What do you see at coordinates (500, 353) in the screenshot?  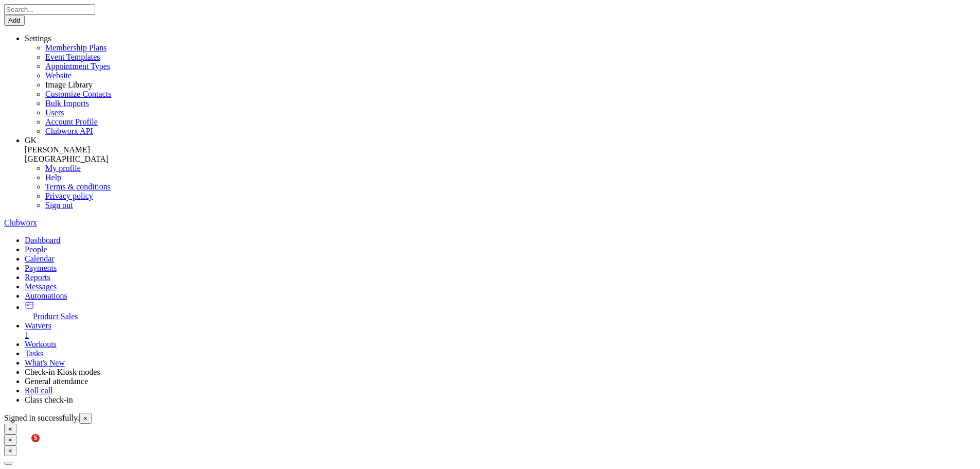 I see `a: Tasks` at bounding box center [500, 353].